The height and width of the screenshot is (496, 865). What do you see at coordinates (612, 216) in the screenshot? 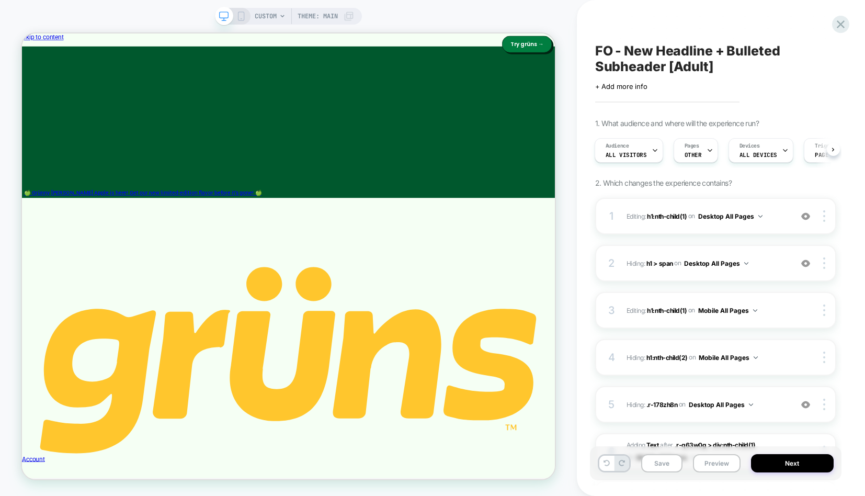
I see `div: 1` at bounding box center [612, 216].